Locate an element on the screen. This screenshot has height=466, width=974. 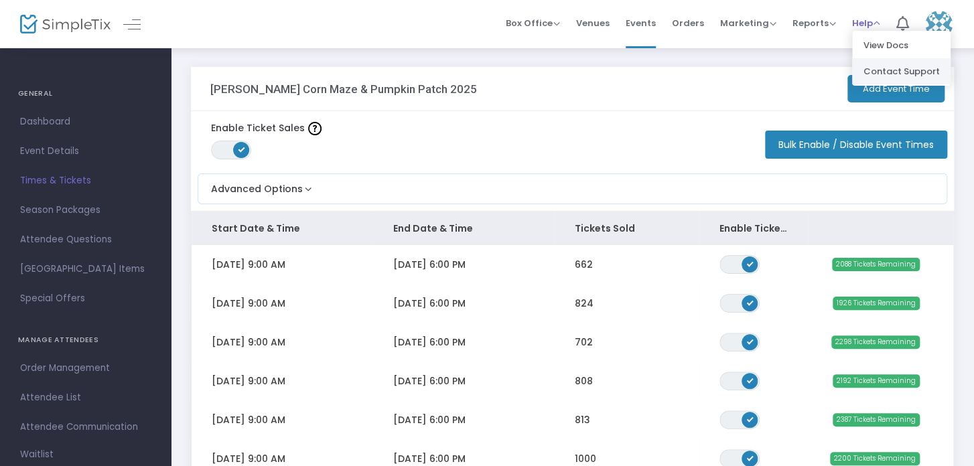
li: View Docs is located at coordinates (901, 45).